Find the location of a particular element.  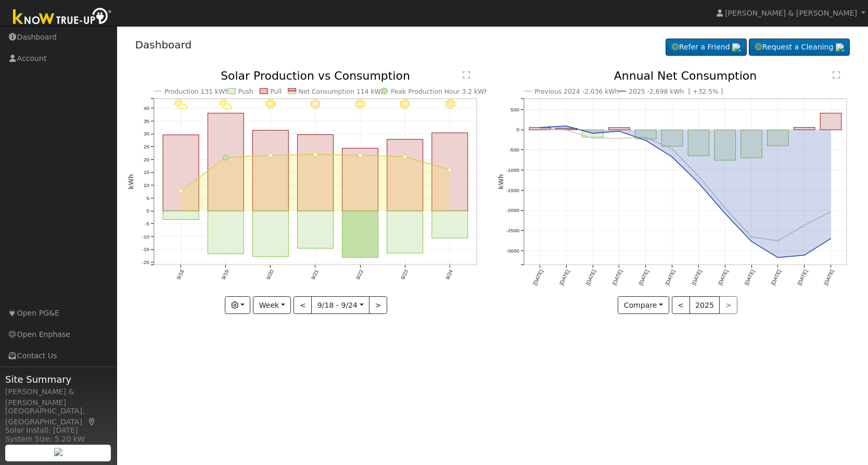

text: -2500 is located at coordinates (513, 230).